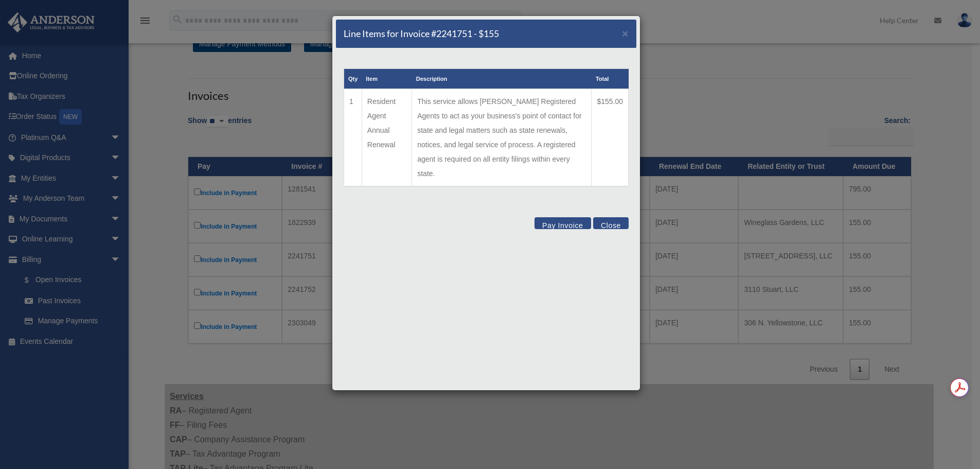 The width and height of the screenshot is (980, 469). What do you see at coordinates (610, 79) in the screenshot?
I see `th: Total` at bounding box center [610, 79].